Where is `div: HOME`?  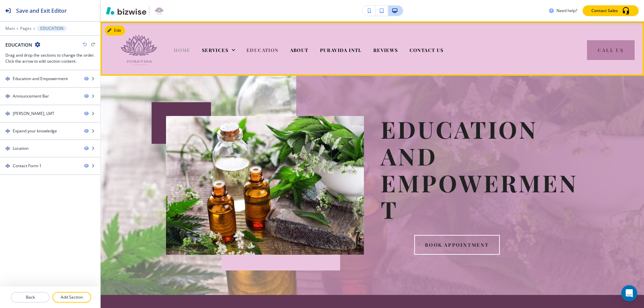
div: HOME is located at coordinates (182, 50).